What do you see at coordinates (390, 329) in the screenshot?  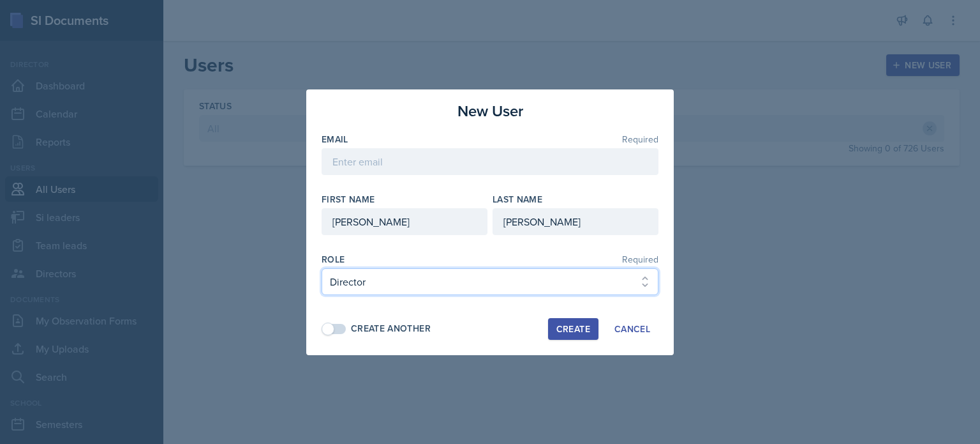 I see `div: Create Another` at bounding box center [390, 329].